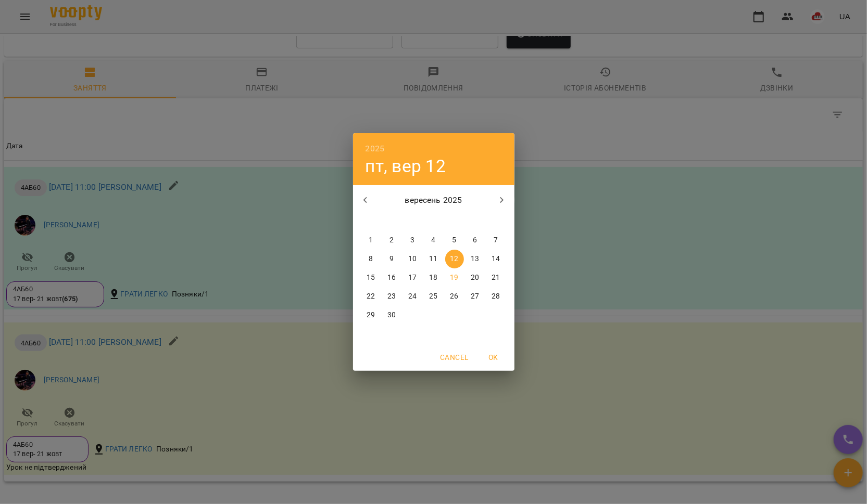 Image resolution: width=867 pixels, height=504 pixels. Describe the element at coordinates (434, 278) in the screenshot. I see `button: 18` at that location.